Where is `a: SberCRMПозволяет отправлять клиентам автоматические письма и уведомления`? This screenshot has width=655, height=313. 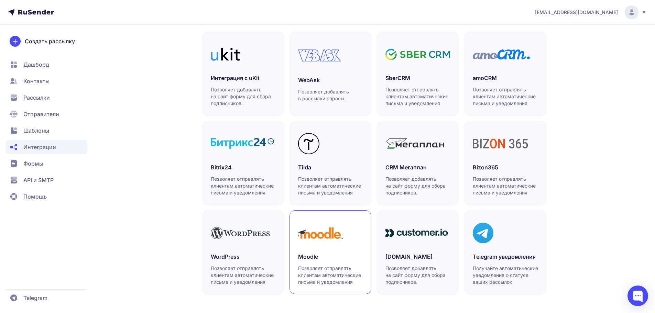
a: SberCRMПозволяет отправлять клиентам автоматические письма и уведомления is located at coordinates (418, 74).